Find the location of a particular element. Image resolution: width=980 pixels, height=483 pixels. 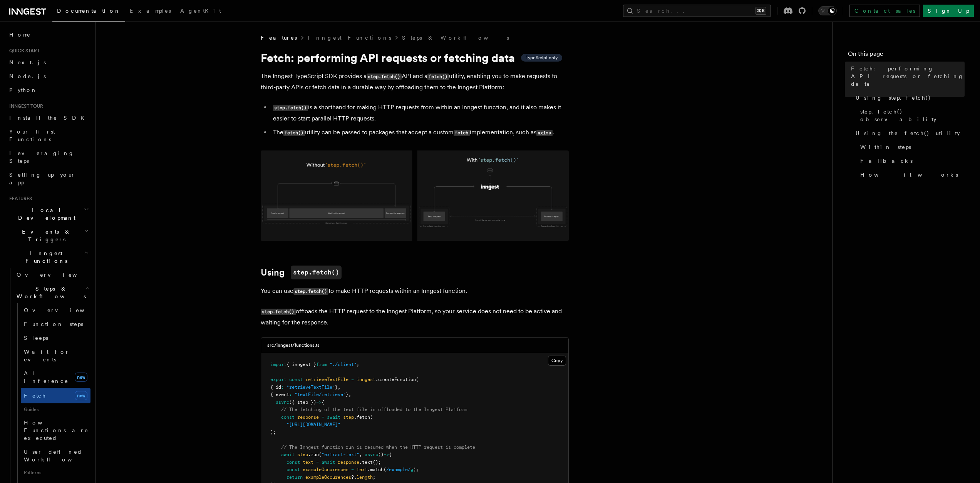

a: Next.js is located at coordinates (48, 63).